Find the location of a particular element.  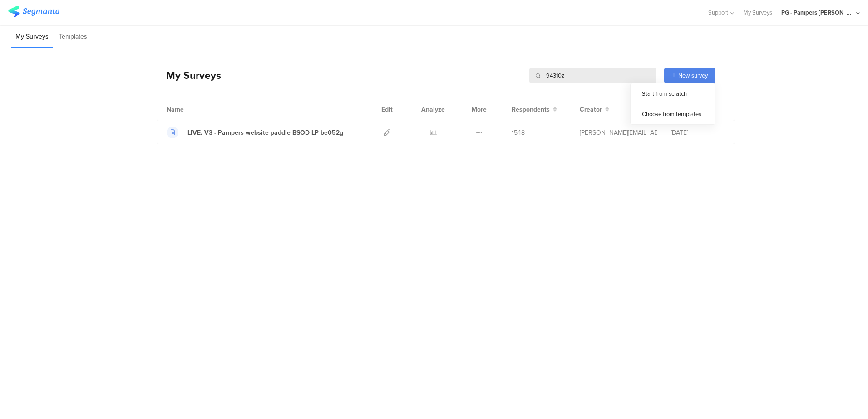

div: Name is located at coordinates (193, 109).